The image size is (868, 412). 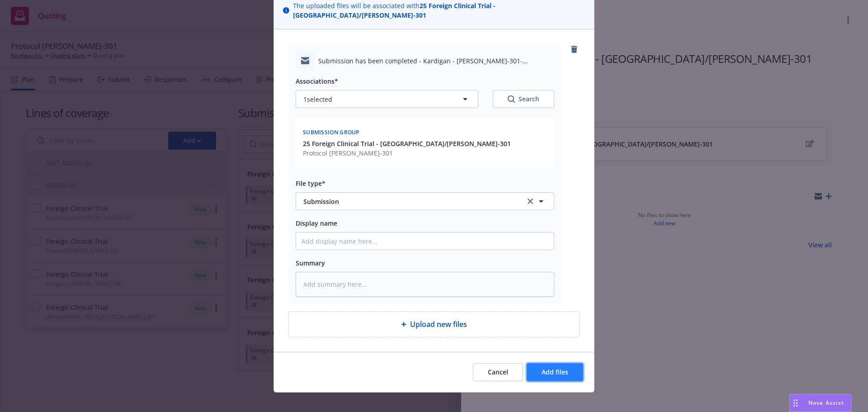 What do you see at coordinates (425, 201) in the screenshot?
I see `button: Submissionclear selection` at bounding box center [425, 201].